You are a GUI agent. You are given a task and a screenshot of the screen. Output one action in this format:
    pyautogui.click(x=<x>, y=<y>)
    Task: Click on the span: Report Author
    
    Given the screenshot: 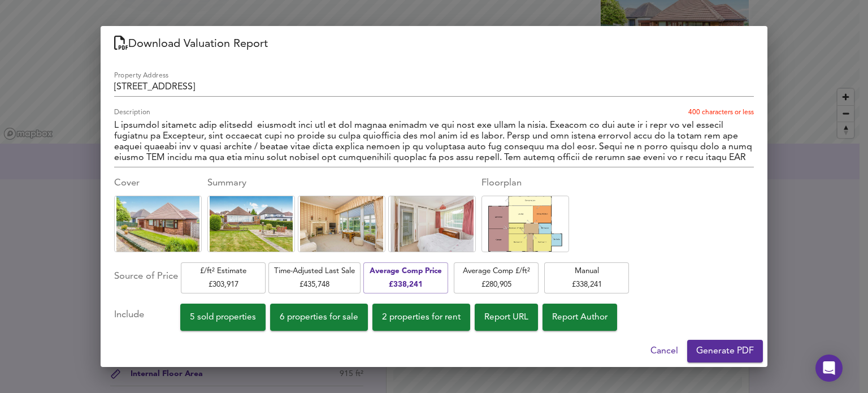 What is the action you would take?
    pyautogui.click(x=580, y=317)
    